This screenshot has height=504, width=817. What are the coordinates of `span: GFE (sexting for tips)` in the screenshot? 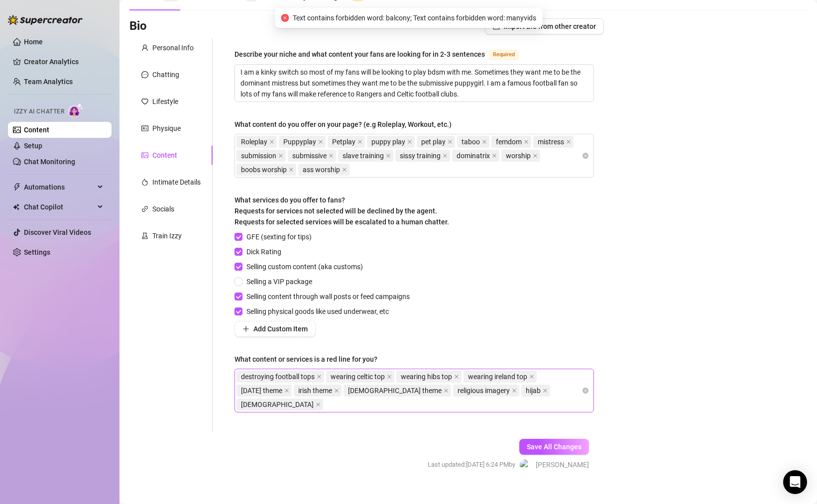 It's located at (279, 237).